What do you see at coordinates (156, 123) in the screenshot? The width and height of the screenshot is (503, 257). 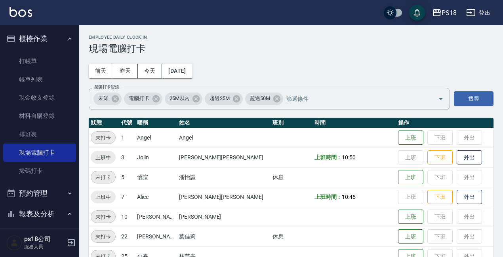 I see `th: 暱稱` at bounding box center [156, 123].